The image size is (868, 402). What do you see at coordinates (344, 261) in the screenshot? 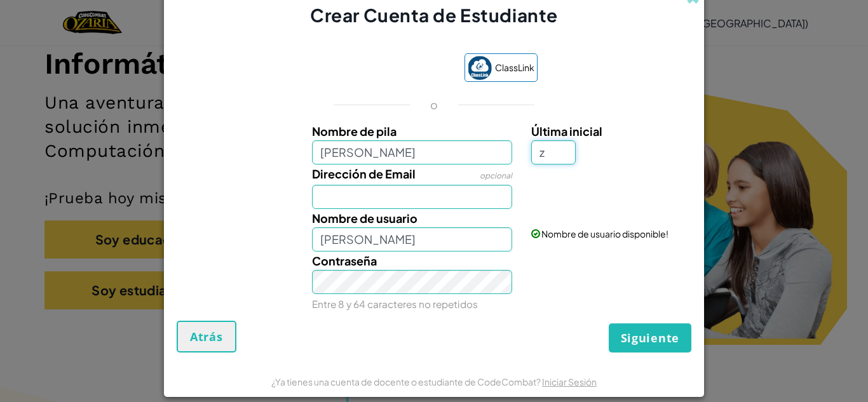
I see `span: Contraseña` at bounding box center [344, 261].